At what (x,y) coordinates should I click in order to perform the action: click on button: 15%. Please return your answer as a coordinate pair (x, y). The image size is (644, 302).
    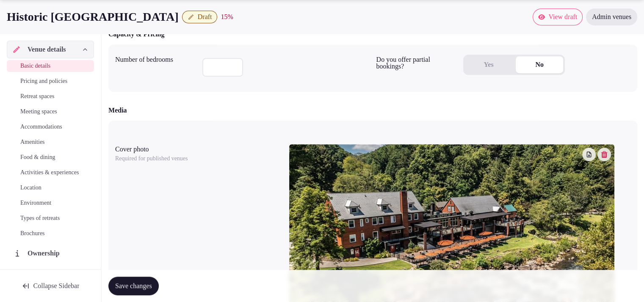
    Looking at the image, I should click on (227, 17).